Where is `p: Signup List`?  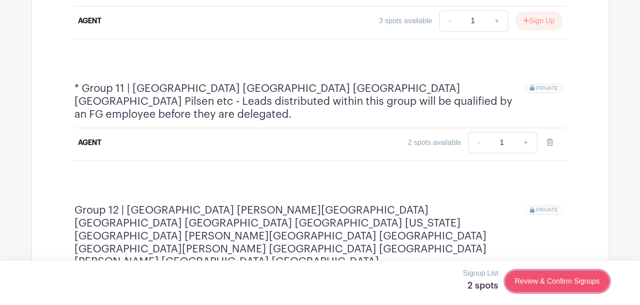 p: Signup List is located at coordinates (480, 273).